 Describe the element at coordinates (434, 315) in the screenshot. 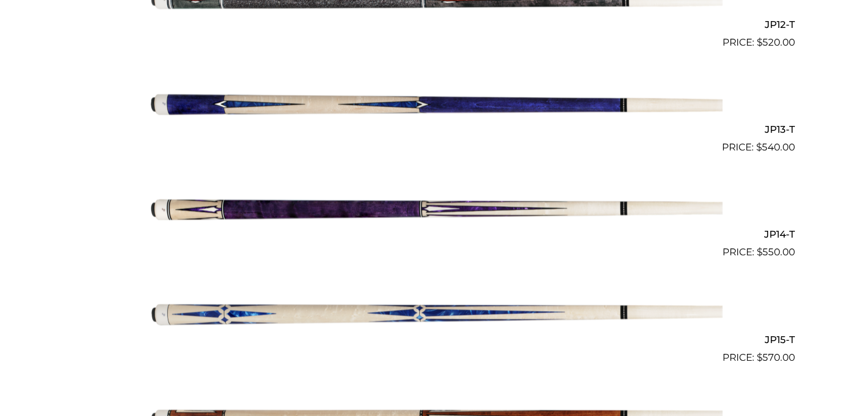

I see `a: JP15-T $570.00` at that location.